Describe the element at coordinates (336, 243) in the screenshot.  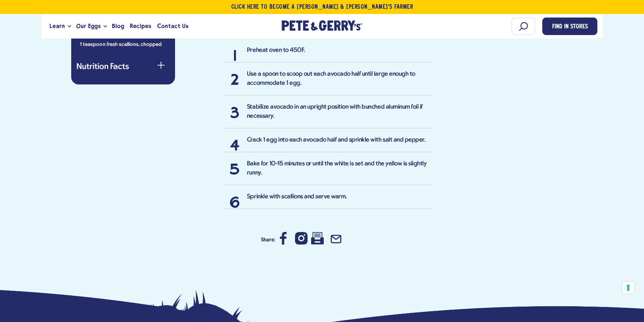
I see `a: Share by Email` at that location.